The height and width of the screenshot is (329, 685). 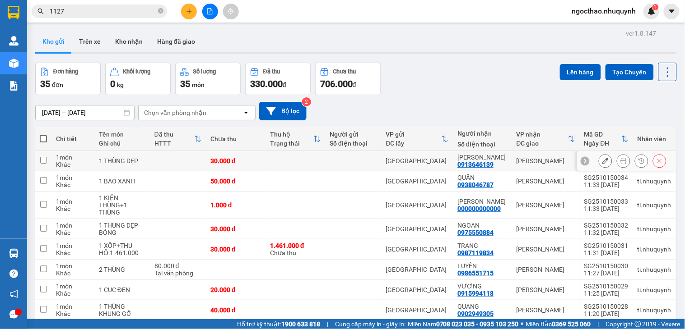 What do you see at coordinates (65, 72) in the screenshot?
I see `div: Đơn hàng` at bounding box center [65, 72].